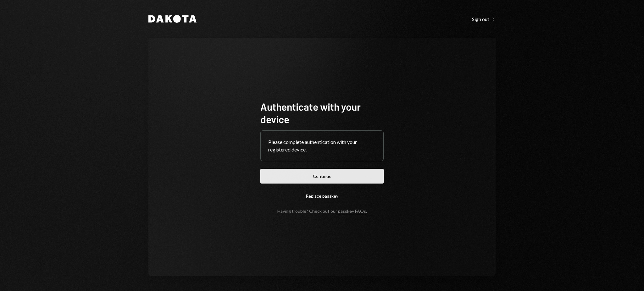 The image size is (644, 291). What do you see at coordinates (322, 146) in the screenshot?
I see `div: Please complete authentication with your registered device.` at bounding box center [322, 146].